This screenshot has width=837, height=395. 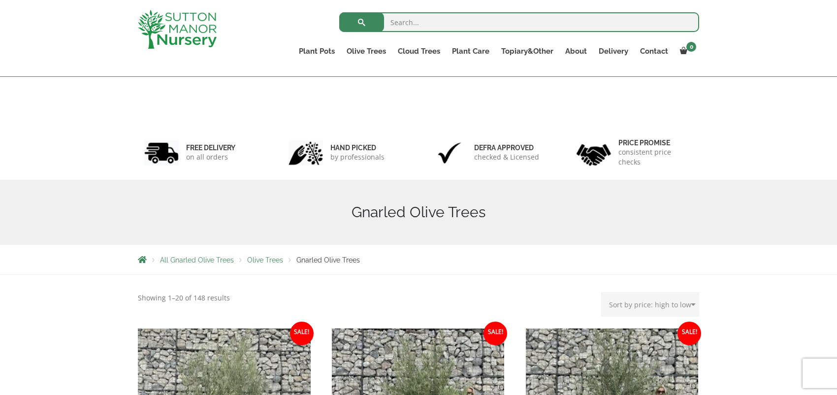 I want to click on input: Search..., so click(x=519, y=22).